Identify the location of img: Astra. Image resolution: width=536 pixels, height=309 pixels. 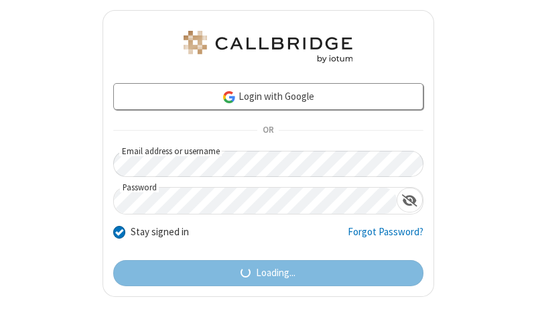
(268, 47).